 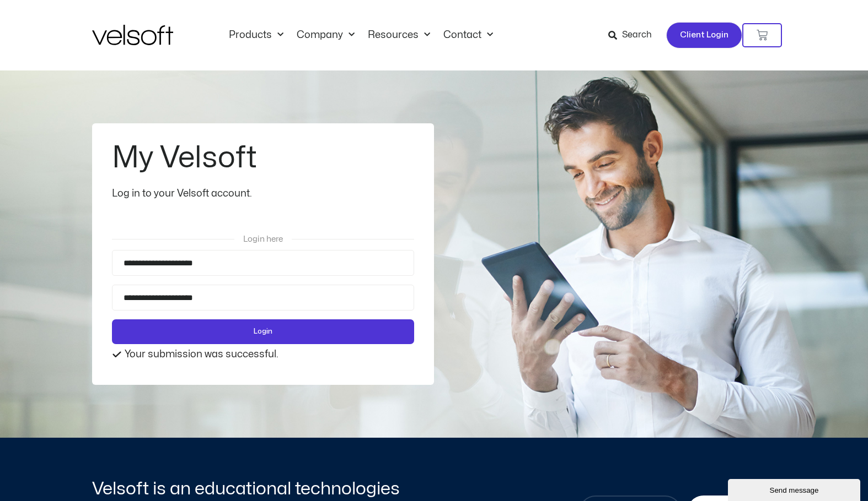 What do you see at coordinates (399, 35) in the screenshot?
I see `a: ResourcesMenu Toggle` at bounding box center [399, 35].